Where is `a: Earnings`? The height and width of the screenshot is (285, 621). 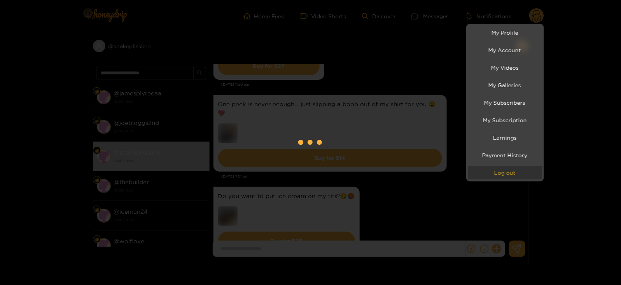
a: Earnings is located at coordinates (505, 137).